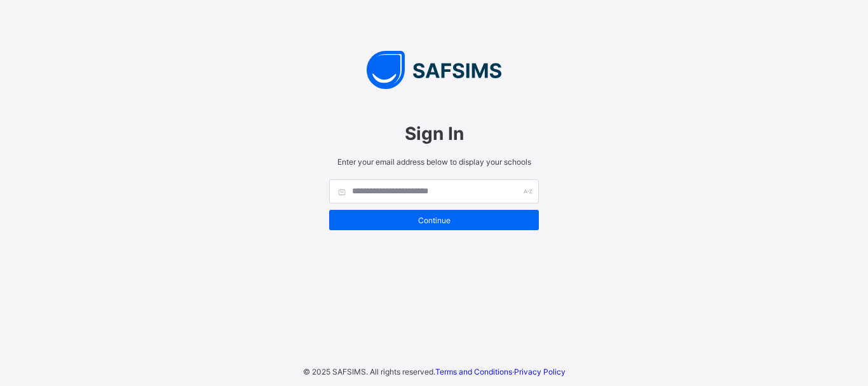 Image resolution: width=868 pixels, height=386 pixels. What do you see at coordinates (434, 70) in the screenshot?
I see `img: SAFSIMS Logo` at bounding box center [434, 70].